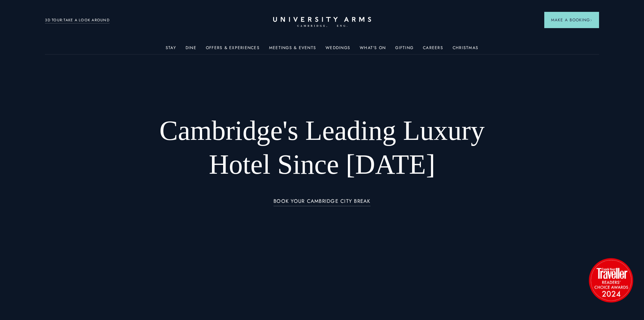  What do you see at coordinates (433, 50) in the screenshot?
I see `a: Careers` at bounding box center [433, 50].